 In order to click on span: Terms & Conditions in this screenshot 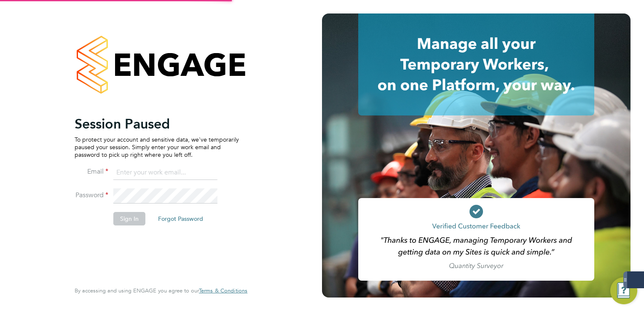, I will do `click(223, 291)`.